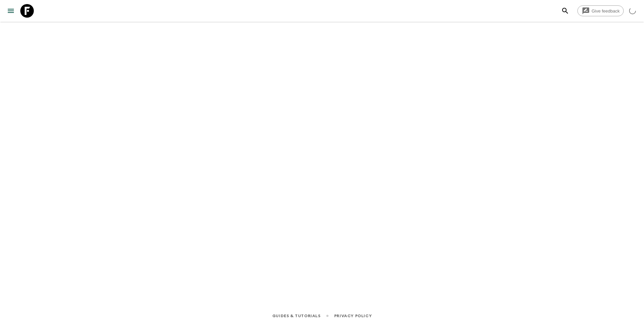 This screenshot has height=325, width=644. What do you see at coordinates (353, 315) in the screenshot?
I see `a: Privacy Policy` at bounding box center [353, 315].